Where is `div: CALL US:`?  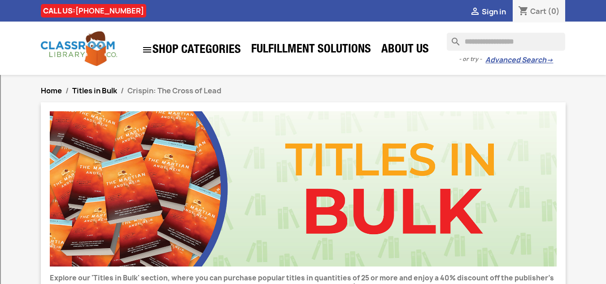 div: CALL US: is located at coordinates (93, 11).